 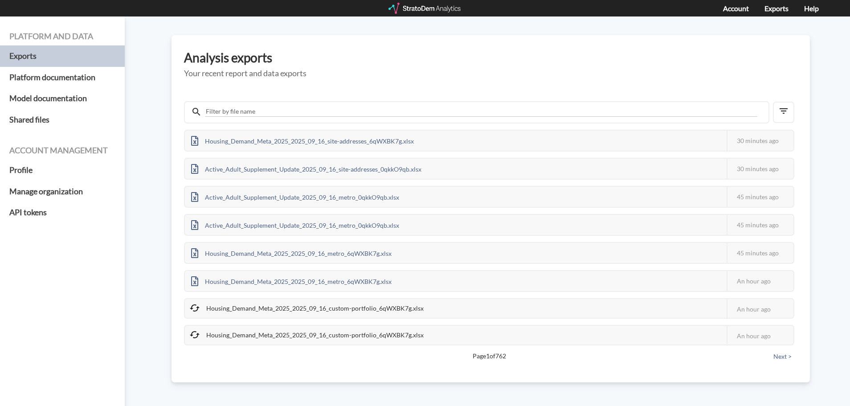 I want to click on a: Profile, so click(x=62, y=170).